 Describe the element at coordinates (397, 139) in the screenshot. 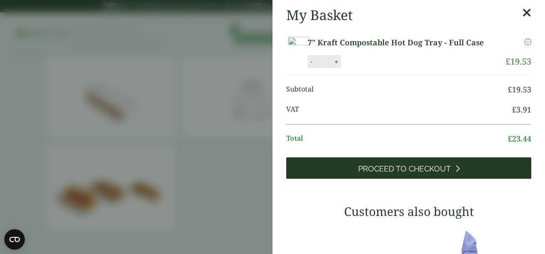

I see `span: Total` at that location.